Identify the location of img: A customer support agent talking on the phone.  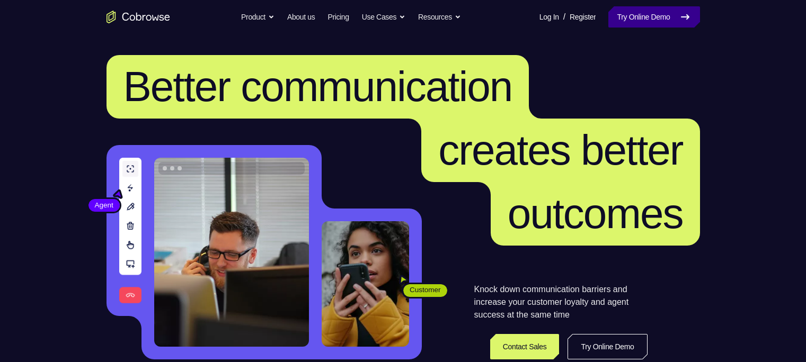
(232, 252).